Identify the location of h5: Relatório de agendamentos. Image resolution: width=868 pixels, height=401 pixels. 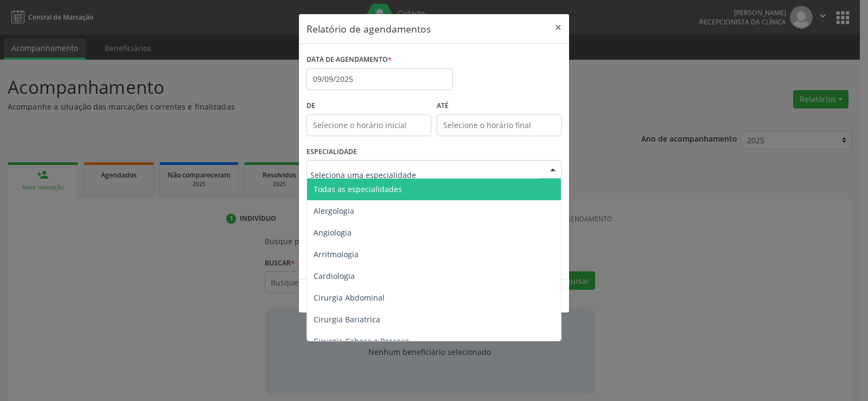
(368, 29).